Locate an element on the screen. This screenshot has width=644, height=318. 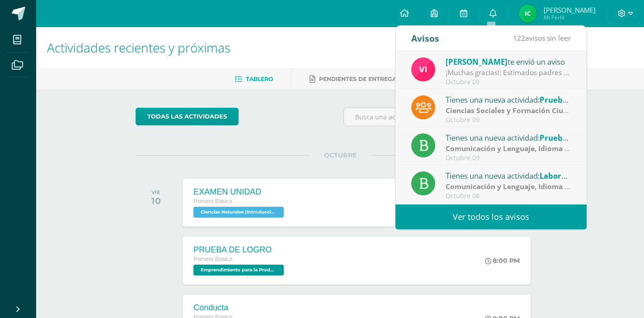
input: Busca una actividad próxima aquí... is located at coordinates (444, 117).